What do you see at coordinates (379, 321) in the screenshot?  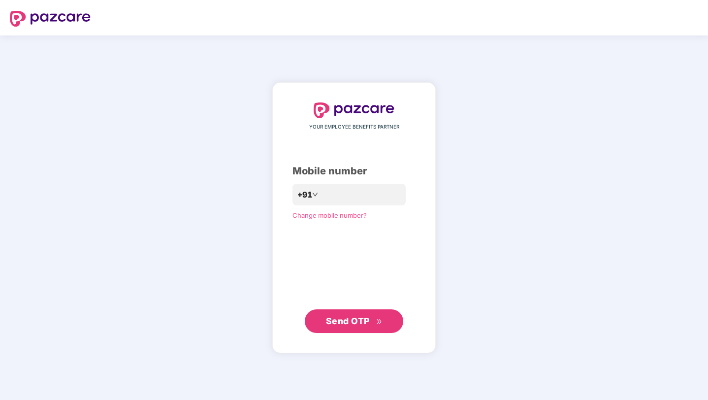 I see `span: double-right` at bounding box center [379, 321].